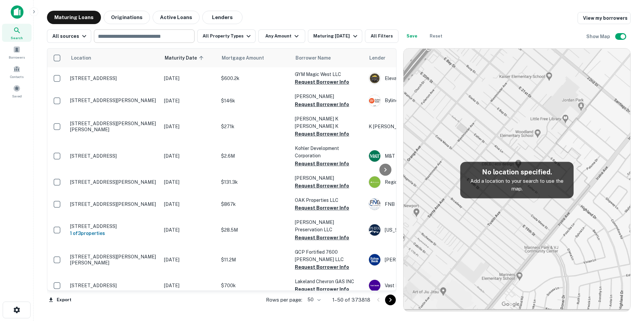 This screenshot has width=644, height=321. Describe the element at coordinates (254, 182) in the screenshot. I see `p: $131.3k` at that location.